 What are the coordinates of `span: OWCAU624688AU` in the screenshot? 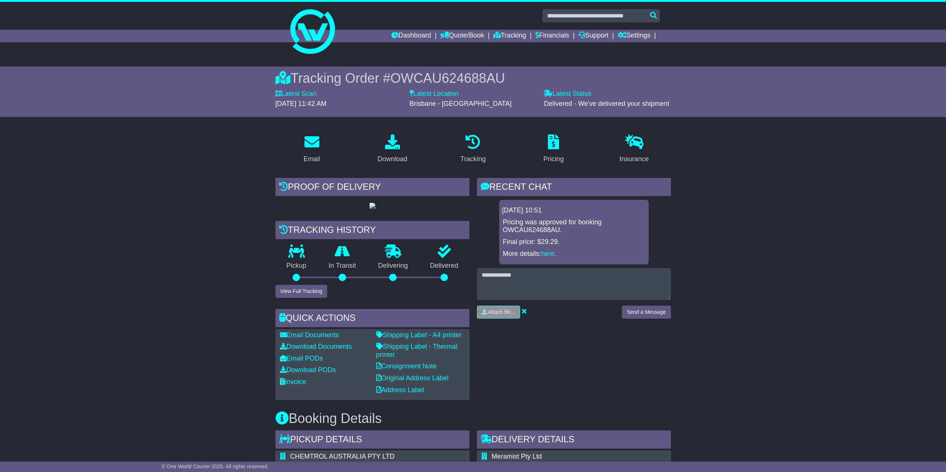 It's located at (447, 78).